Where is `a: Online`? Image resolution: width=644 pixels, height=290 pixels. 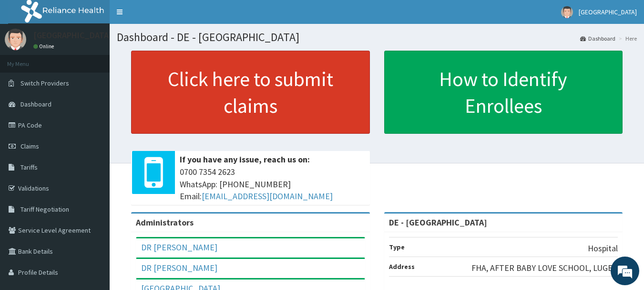 a: Online is located at coordinates (45, 46).